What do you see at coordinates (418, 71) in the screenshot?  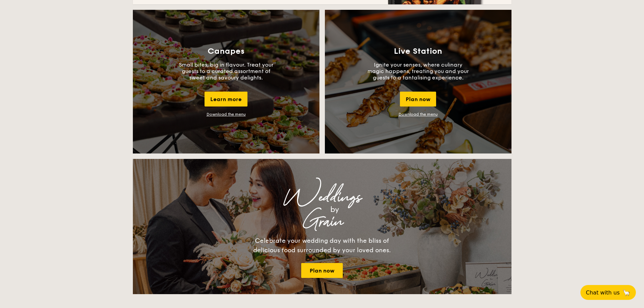 I see `p: Ignite your senses, where culinary magic happens, treating you and your guests to a tantalising e...` at bounding box center [418, 71].